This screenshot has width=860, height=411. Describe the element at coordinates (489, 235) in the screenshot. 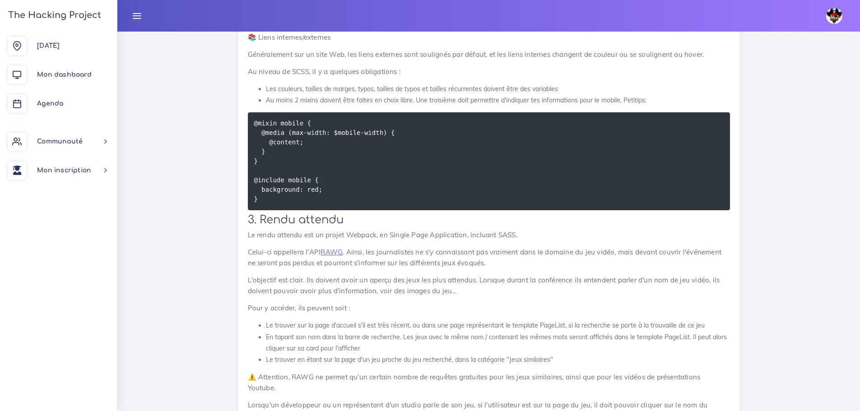

I see `p: Le rendu attendu est un projet Webpack, en Single Page Application, incluant SASS.` at that location.